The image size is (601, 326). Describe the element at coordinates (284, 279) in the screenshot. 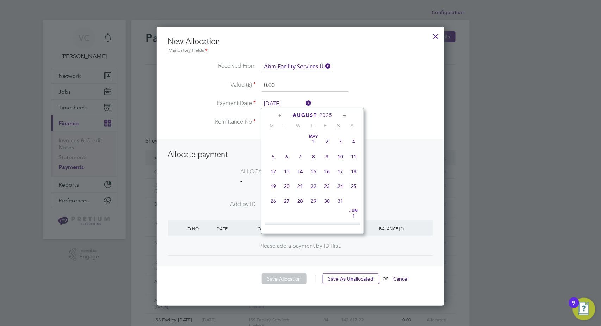

I see `button: Save Allocation` at that location.